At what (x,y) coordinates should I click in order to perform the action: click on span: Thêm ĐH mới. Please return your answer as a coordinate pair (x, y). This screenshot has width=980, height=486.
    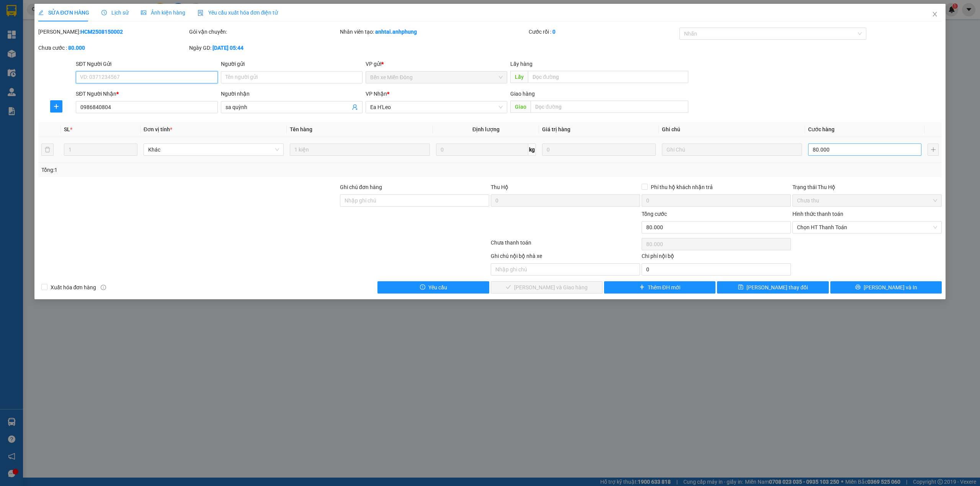
    Looking at the image, I should click on (664, 288).